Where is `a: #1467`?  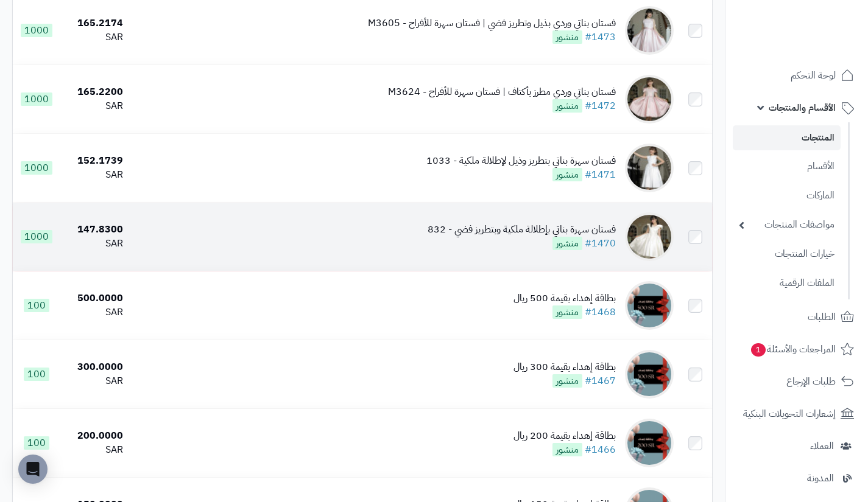 a: #1467 is located at coordinates (600, 381).